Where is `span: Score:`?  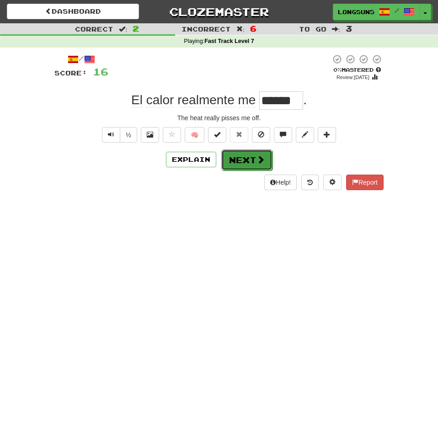
span: Score: is located at coordinates (71, 73).